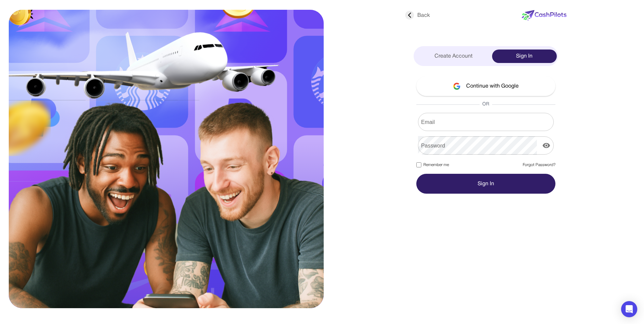 The height and width of the screenshot is (324, 644). I want to click on div: Back, so click(417, 16).